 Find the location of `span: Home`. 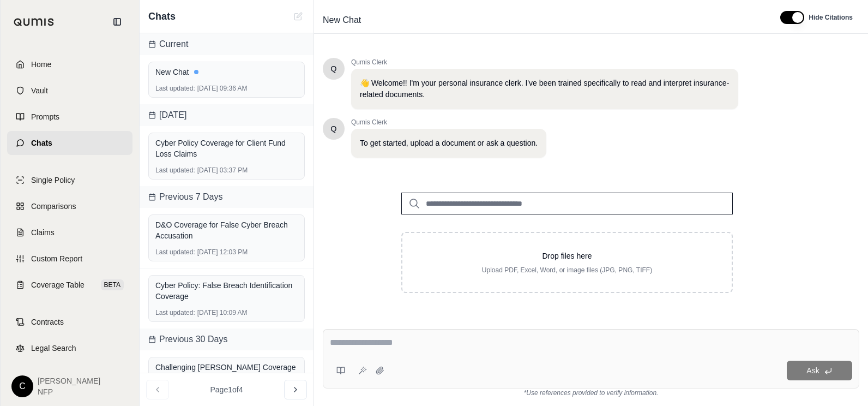

span: Home is located at coordinates (41, 64).